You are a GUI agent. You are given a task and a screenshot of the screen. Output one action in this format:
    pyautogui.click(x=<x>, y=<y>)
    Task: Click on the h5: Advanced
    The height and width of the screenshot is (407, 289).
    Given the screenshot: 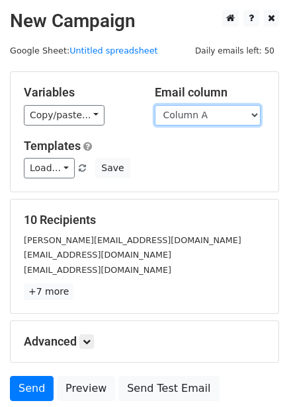 What is the action you would take?
    pyautogui.click(x=144, y=342)
    